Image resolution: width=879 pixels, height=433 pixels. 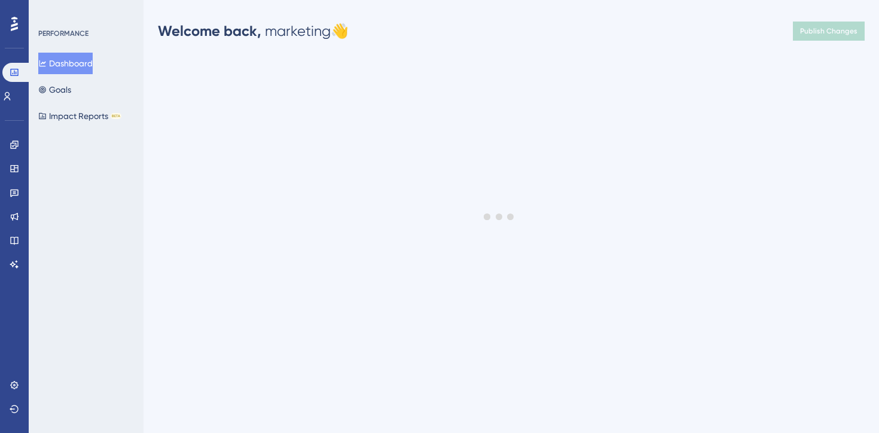 I want to click on button: Publish Changes, so click(x=828, y=31).